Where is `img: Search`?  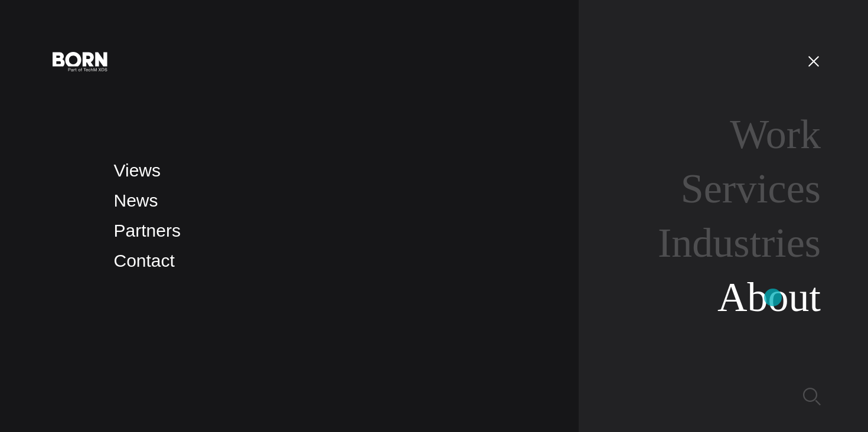 img: Search is located at coordinates (812, 397).